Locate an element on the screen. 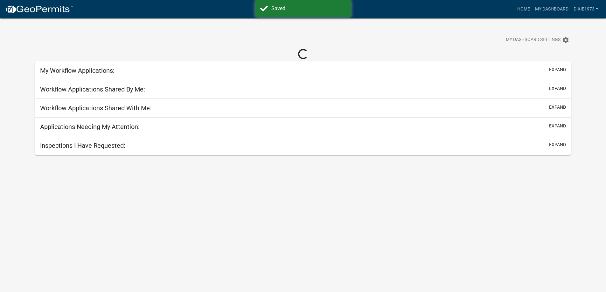  h5: My Workflow Applications: is located at coordinates (77, 71).